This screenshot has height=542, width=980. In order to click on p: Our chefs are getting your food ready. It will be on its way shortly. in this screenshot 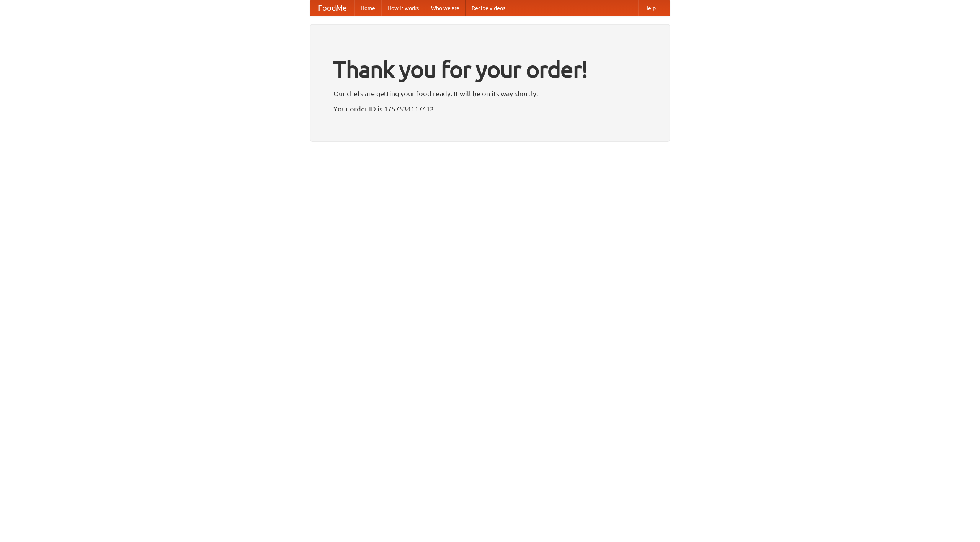, I will do `click(490, 93)`.